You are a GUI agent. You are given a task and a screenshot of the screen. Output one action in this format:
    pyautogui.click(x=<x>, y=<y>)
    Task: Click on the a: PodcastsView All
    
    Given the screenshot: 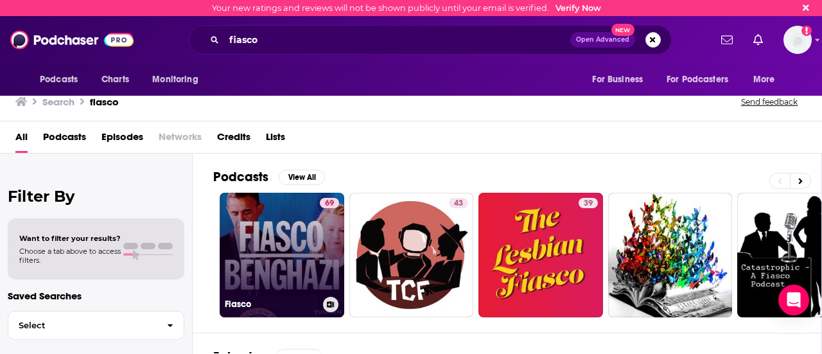 What is the action you would take?
    pyautogui.click(x=269, y=177)
    